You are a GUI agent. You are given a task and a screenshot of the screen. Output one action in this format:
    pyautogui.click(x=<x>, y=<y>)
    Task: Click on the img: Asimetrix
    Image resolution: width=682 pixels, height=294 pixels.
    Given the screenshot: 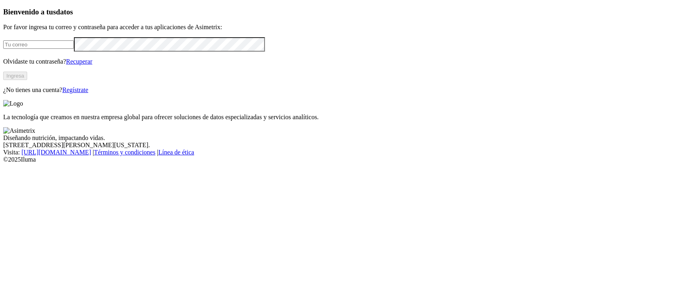 What is the action you would take?
    pyautogui.click(x=19, y=131)
    